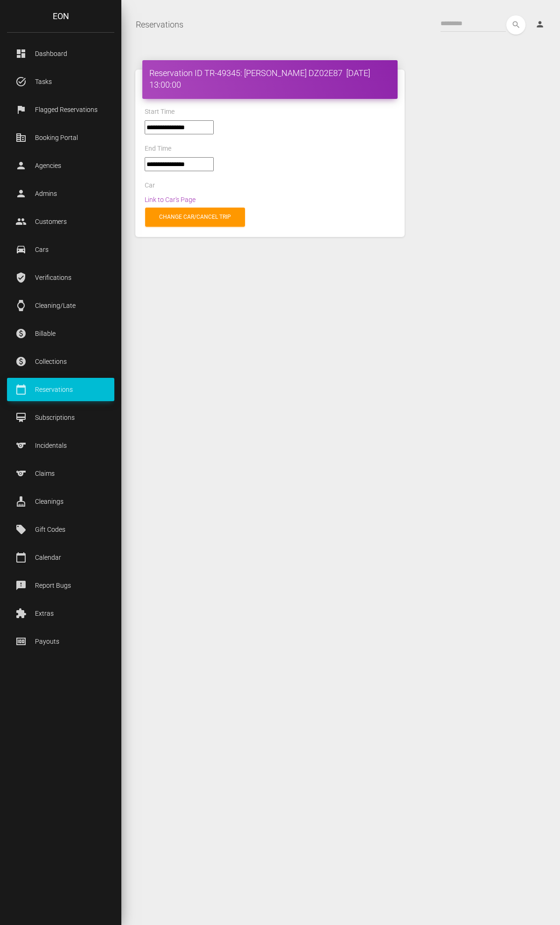 The height and width of the screenshot is (925, 560). I want to click on a: person Admins, so click(61, 194).